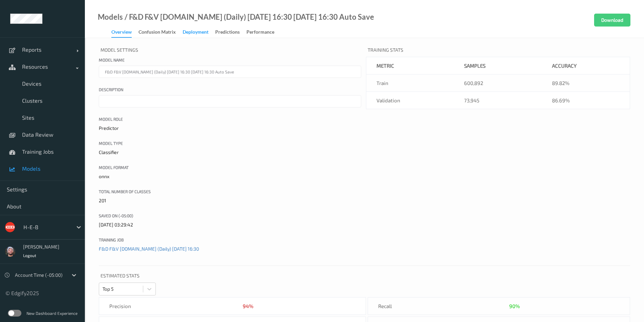 The height and width of the screenshot is (322, 644). I want to click on button: Download, so click(612, 20).